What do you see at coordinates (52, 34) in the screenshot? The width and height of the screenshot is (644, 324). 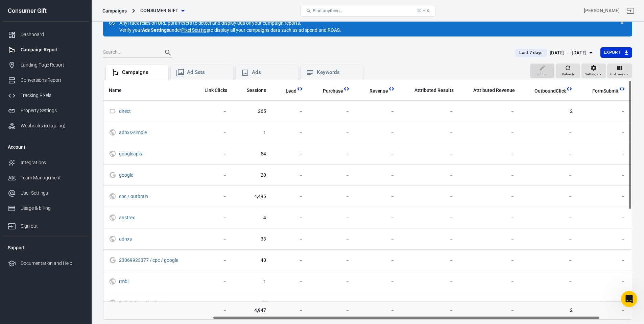 I see `div: Dashboard` at bounding box center [52, 34].